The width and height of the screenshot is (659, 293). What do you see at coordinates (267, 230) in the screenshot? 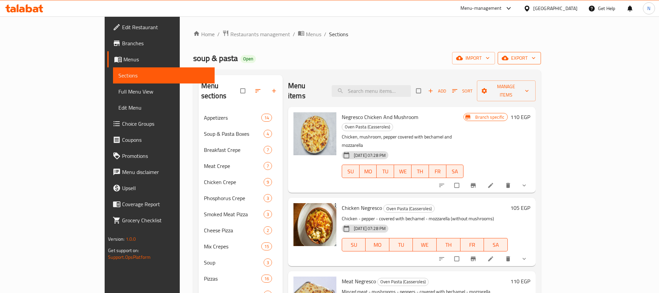
I see `span: 2` at bounding box center [267, 230].